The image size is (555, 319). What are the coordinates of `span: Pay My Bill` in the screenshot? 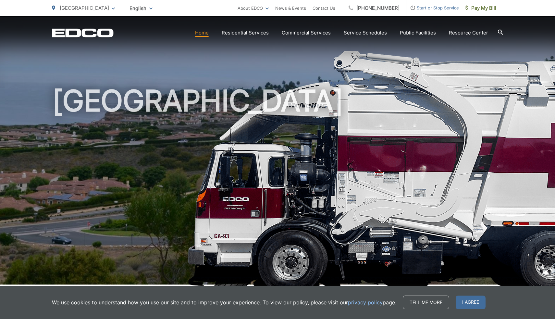 It's located at (481, 8).